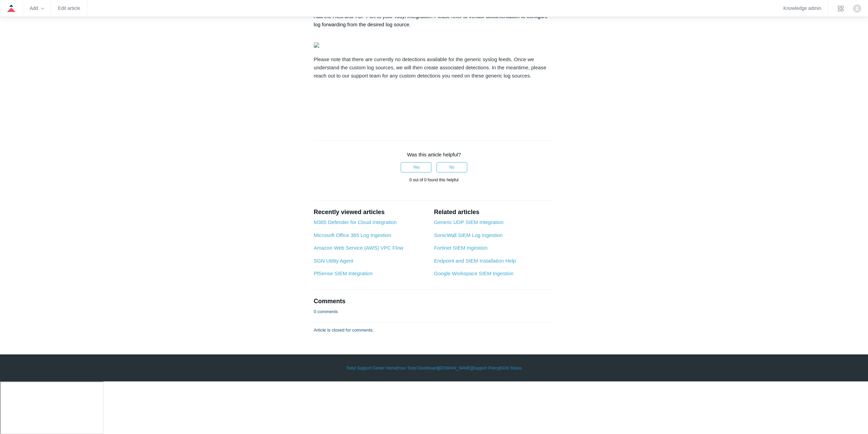 The height and width of the screenshot is (434, 868). Describe the element at coordinates (452, 167) in the screenshot. I see `button: This article was not helpful` at that location.